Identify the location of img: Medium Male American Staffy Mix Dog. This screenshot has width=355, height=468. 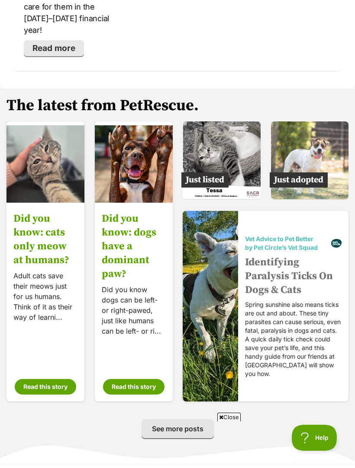
(310, 160).